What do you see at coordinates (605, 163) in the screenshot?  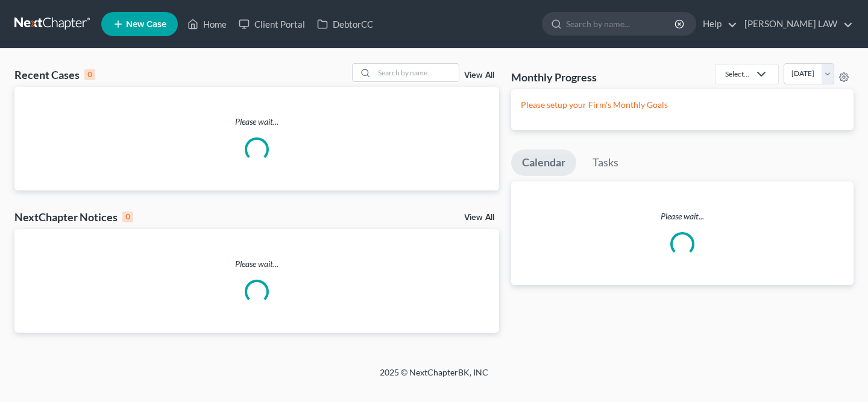 I see `a: Tasks` at bounding box center [605, 163].